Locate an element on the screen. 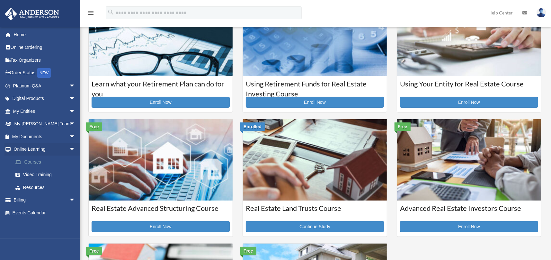 Image resolution: width=551 pixels, height=260 pixels. h3: Using Your Entity for Real Estate Course is located at coordinates (469, 87).